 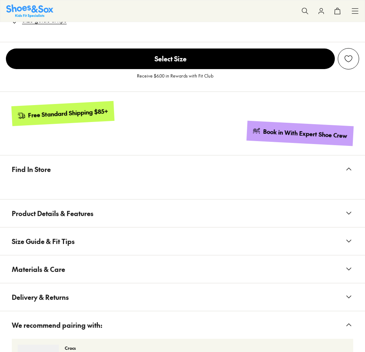 I want to click on div: Free Standard Shipping $85+, so click(x=68, y=113).